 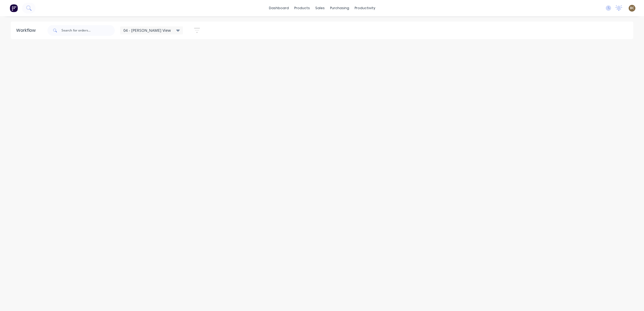 What do you see at coordinates (632, 8) in the screenshot?
I see `span: BC` at bounding box center [632, 8].